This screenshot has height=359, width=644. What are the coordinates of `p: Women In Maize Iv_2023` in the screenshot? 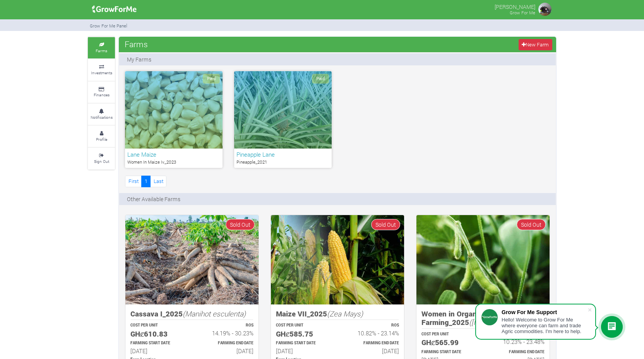 It's located at (173, 162).